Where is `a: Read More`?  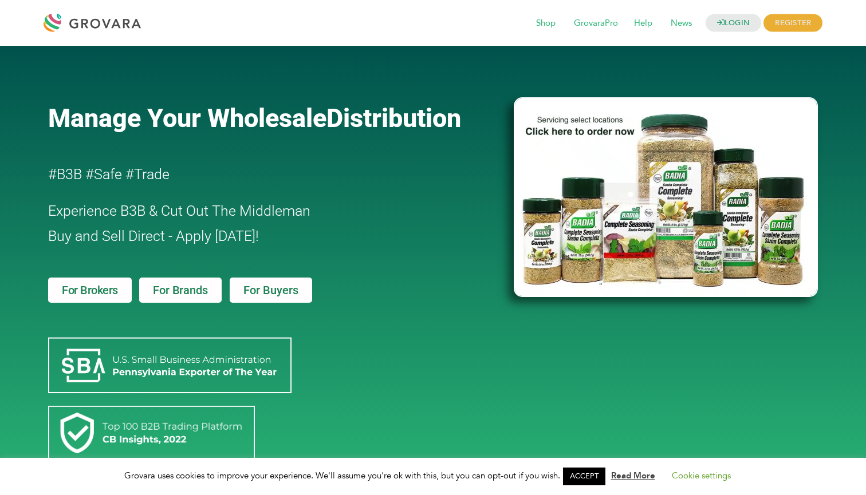 a: Read More is located at coordinates (633, 476).